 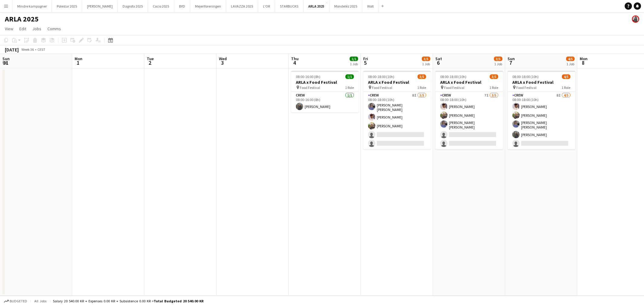 I want to click on button: Budgeted, so click(x=16, y=301).